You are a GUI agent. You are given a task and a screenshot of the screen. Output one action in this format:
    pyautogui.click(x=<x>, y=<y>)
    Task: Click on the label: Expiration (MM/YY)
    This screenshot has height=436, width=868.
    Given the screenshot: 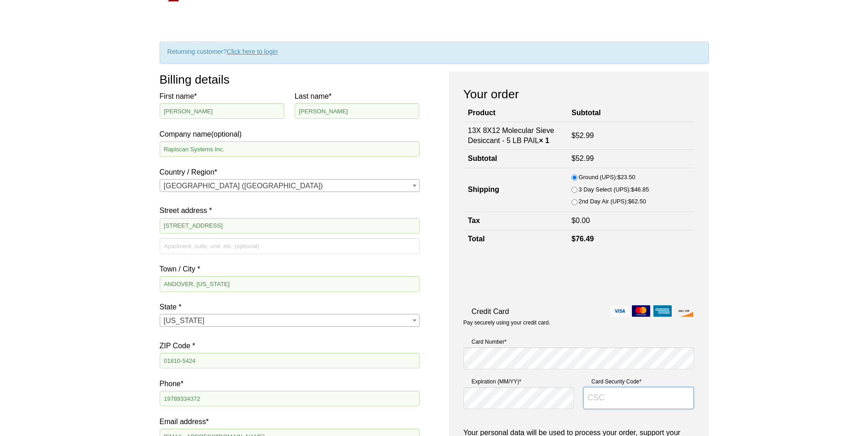 What is the action you would take?
    pyautogui.click(x=519, y=382)
    